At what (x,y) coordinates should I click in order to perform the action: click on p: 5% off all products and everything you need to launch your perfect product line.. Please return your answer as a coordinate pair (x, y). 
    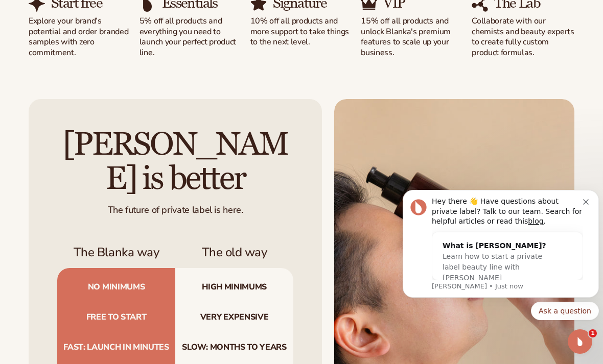
    Looking at the image, I should click on (190, 37).